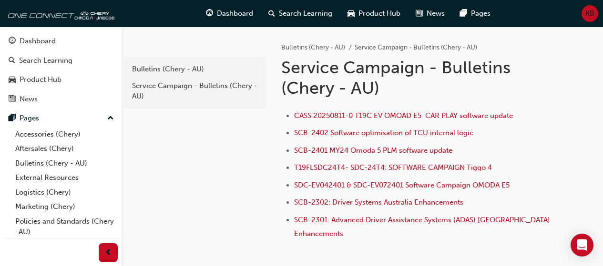 This screenshot has width=603, height=266. What do you see at coordinates (60, 70) in the screenshot?
I see `button: DashboardSearch LearningProduct HubNews` at bounding box center [60, 70].